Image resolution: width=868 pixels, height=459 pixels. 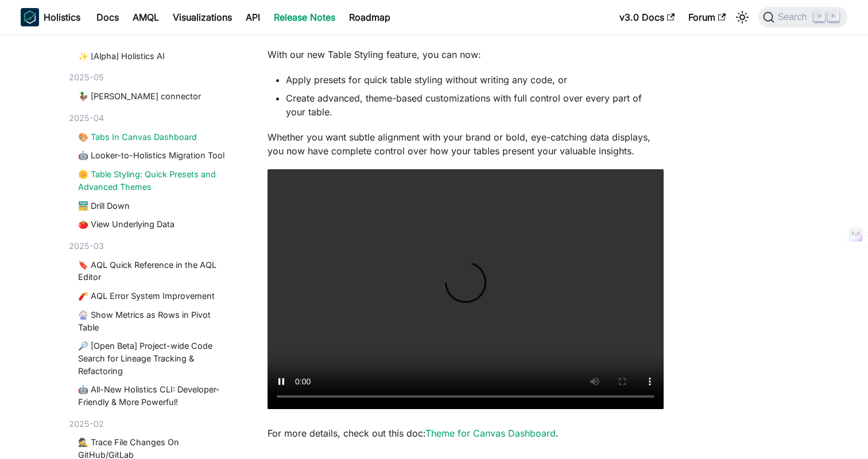 What do you see at coordinates (150, 118) in the screenshot?
I see `div: 2025-04` at bounding box center [150, 118].